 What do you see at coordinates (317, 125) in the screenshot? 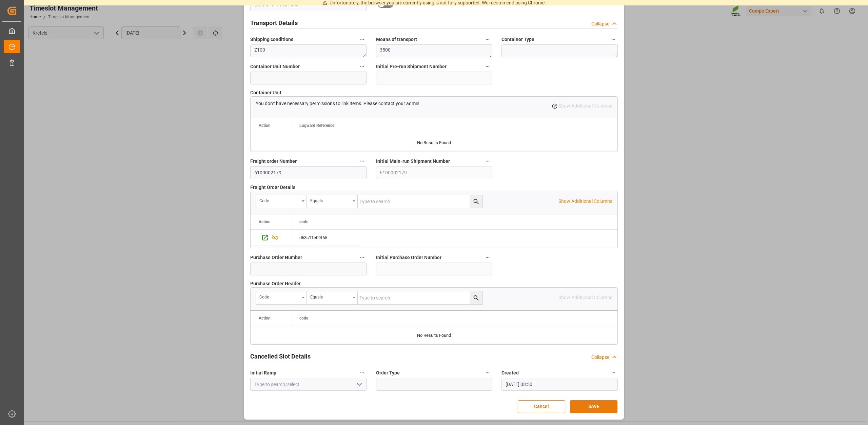
I see `span: Logward Reference` at bounding box center [317, 125].